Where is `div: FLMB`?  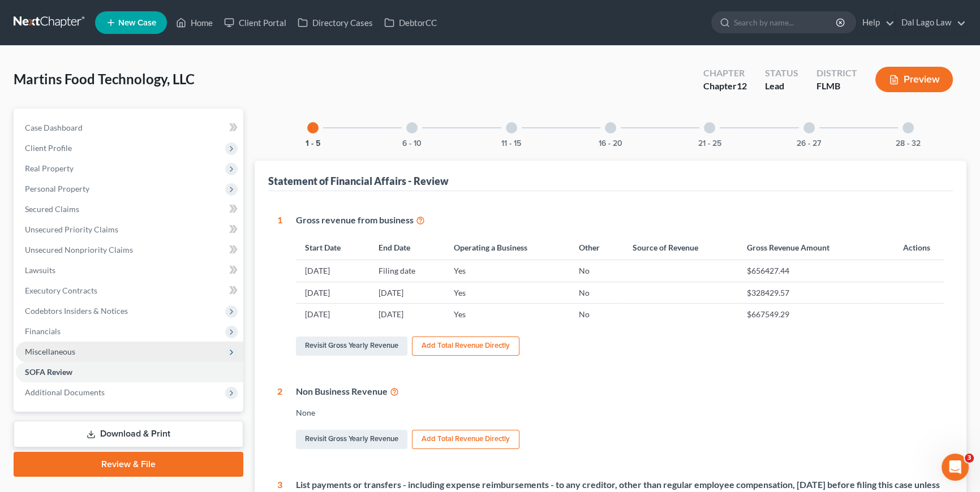
div: FLMB is located at coordinates (837, 86).